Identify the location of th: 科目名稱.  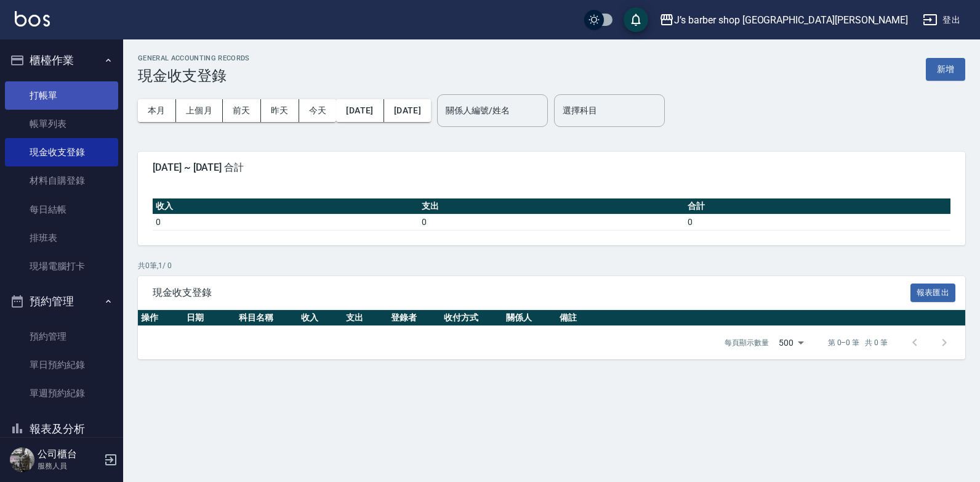
(267, 317).